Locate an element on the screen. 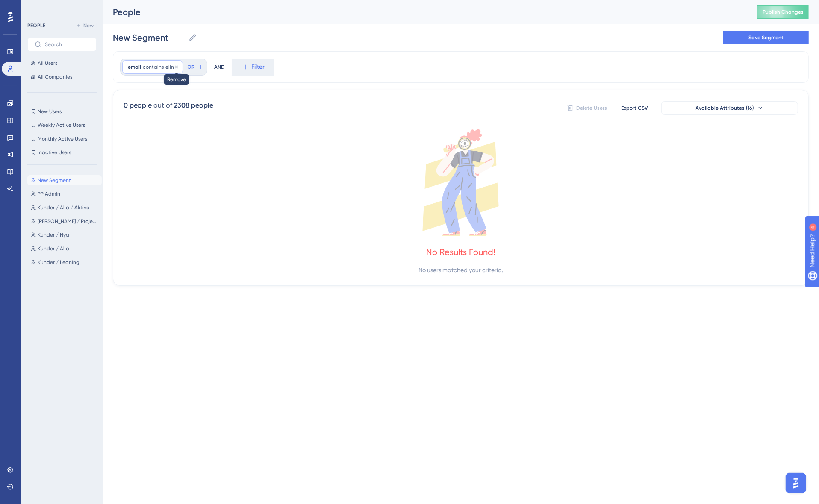 This screenshot has height=504, width=819. button: Available Attributes (16) is located at coordinates (730, 108).